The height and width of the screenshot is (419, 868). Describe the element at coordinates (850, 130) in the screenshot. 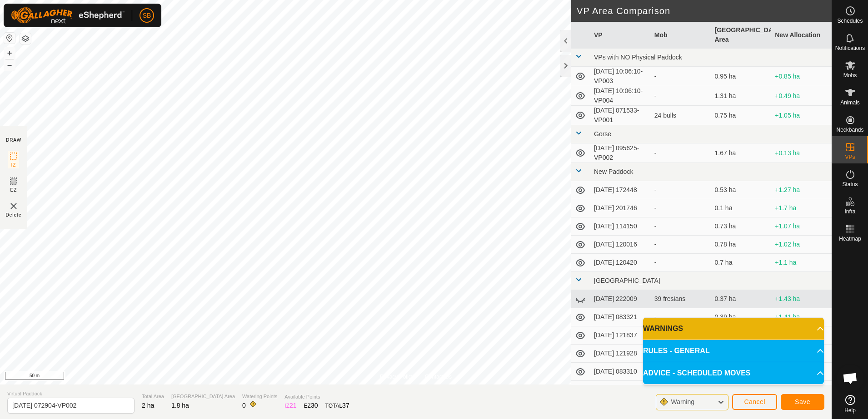

I see `span: Neckbands` at that location.